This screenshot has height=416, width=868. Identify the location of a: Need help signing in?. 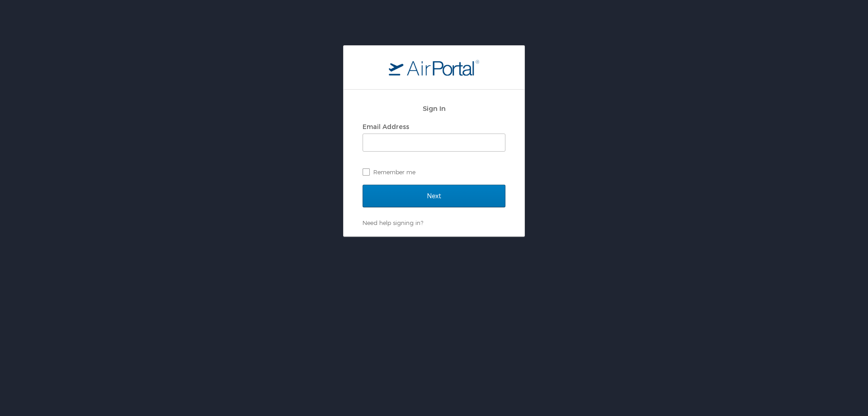
(393, 223).